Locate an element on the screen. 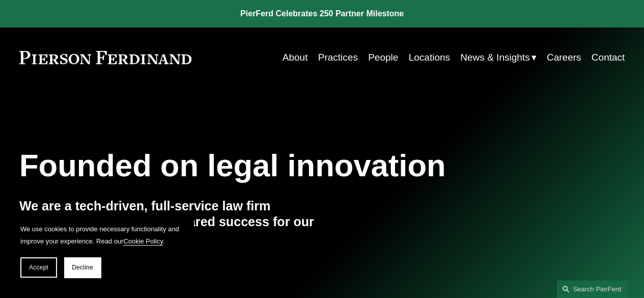 This screenshot has width=644, height=298. span: Decline is located at coordinates (83, 267).